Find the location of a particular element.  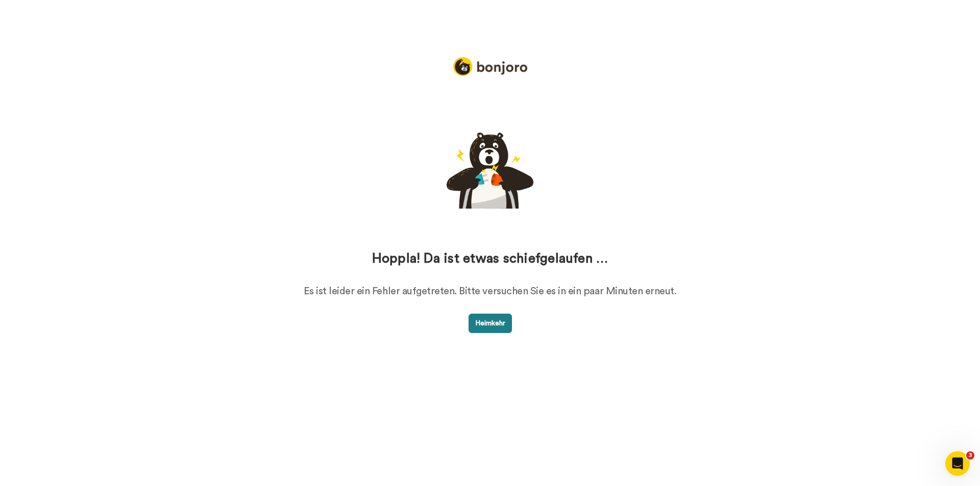

font: Hoppla! Da ist etwas schiefgelaufen … is located at coordinates (490, 259).